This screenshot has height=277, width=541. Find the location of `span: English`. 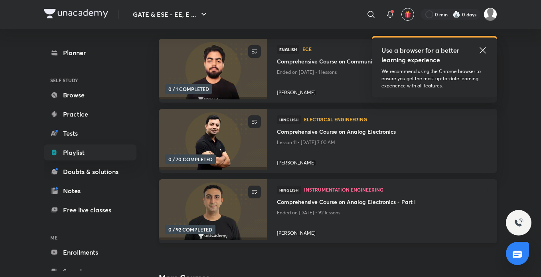

span: English is located at coordinates (288, 49).